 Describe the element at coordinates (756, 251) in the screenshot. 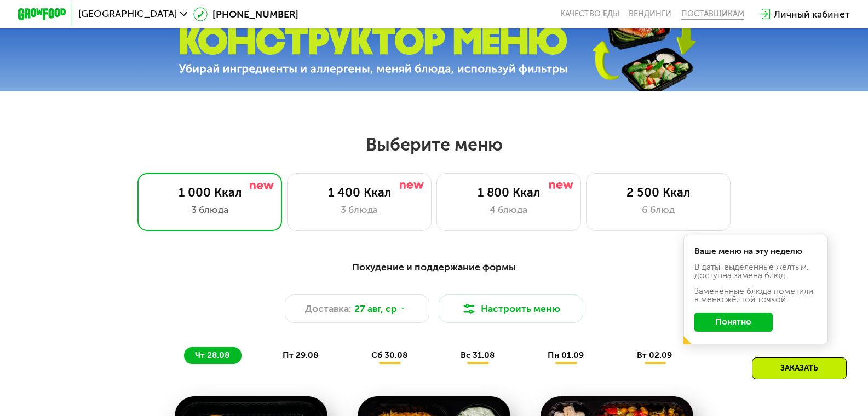

I see `div: Ваше меню на эту неделю` at that location.